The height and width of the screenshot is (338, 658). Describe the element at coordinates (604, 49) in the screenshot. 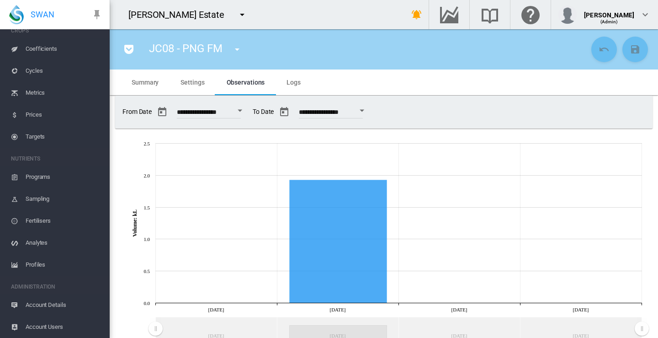

I see `button: Cancel Changes` at that location.